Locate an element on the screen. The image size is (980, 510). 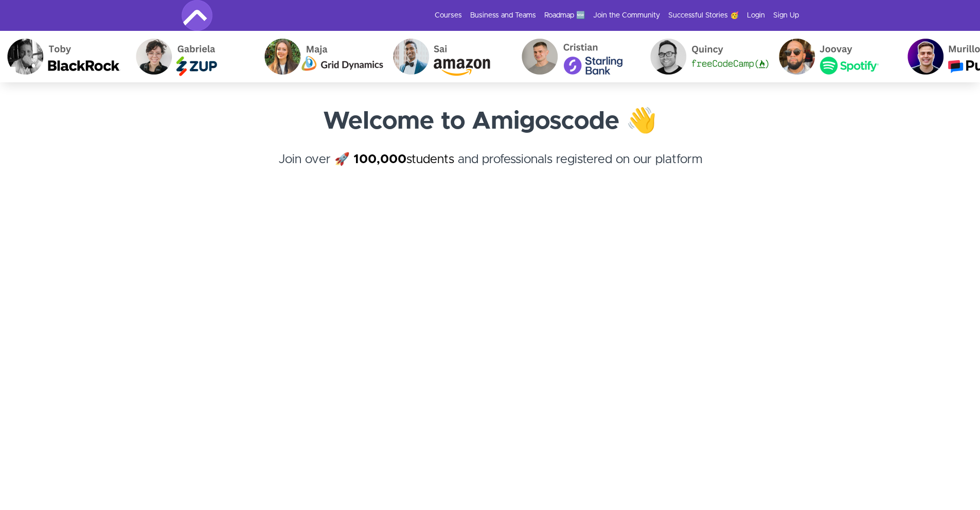
img: Joovay is located at coordinates (836, 57).